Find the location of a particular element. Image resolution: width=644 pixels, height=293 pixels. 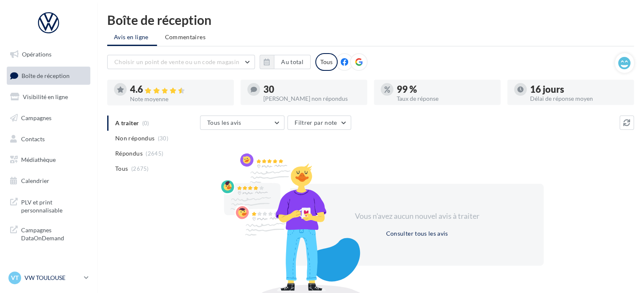

span: Boîte de réception is located at coordinates (45, 75).